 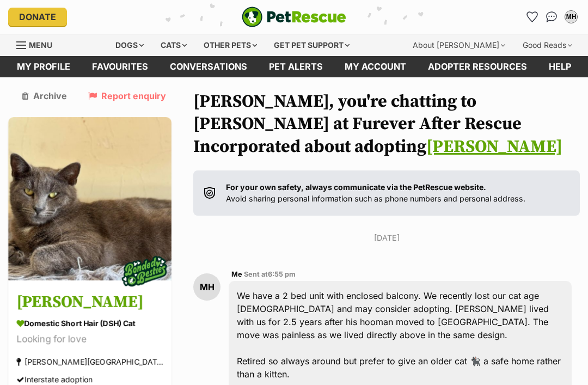 I want to click on a: Adopter resources, so click(x=477, y=67).